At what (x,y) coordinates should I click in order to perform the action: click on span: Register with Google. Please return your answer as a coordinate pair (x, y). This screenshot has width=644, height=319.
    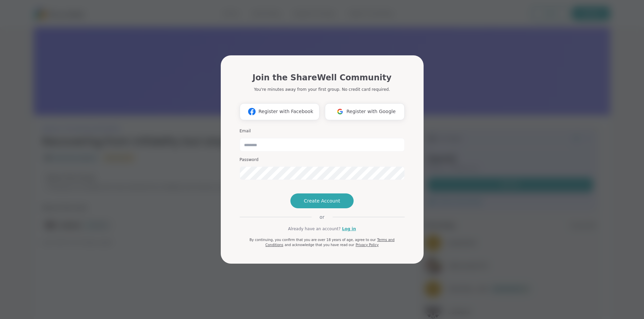
    Looking at the image, I should click on (371, 111).